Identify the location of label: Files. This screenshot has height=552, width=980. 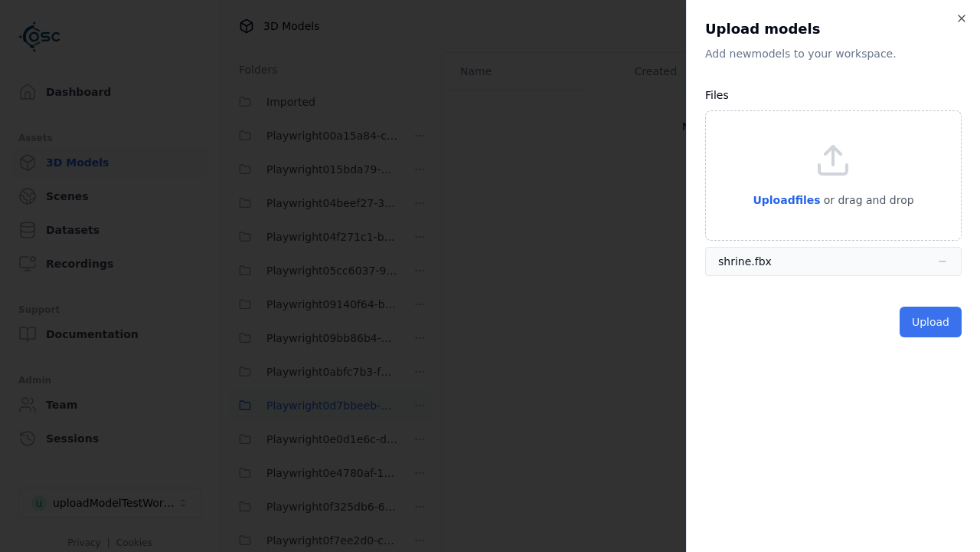
(717, 95).